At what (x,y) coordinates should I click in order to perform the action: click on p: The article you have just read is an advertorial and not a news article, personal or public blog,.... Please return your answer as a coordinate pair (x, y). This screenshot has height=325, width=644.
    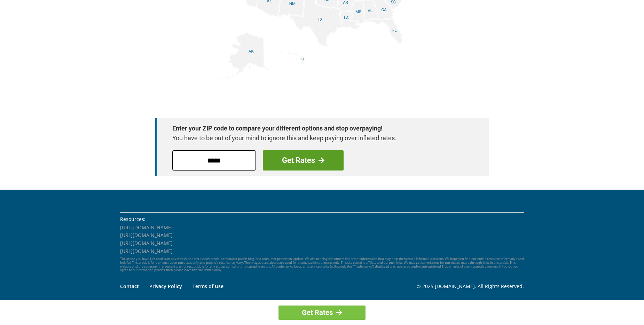
    Looking at the image, I should click on (322, 264).